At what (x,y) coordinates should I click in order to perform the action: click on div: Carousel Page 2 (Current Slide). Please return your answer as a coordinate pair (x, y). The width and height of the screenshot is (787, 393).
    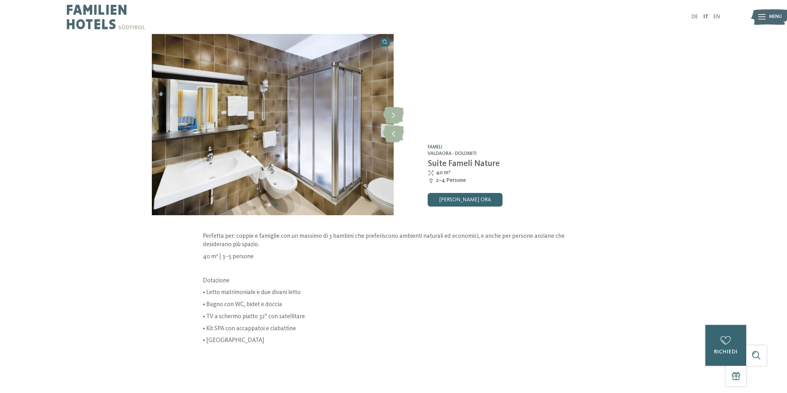
    Looking at the image, I should click on (276, 205).